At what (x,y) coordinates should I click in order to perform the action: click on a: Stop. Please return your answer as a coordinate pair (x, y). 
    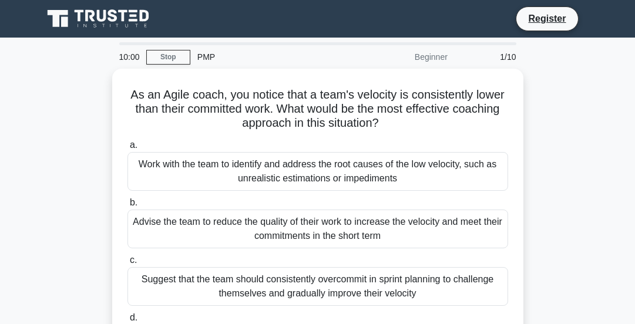
    Looking at the image, I should click on (168, 57).